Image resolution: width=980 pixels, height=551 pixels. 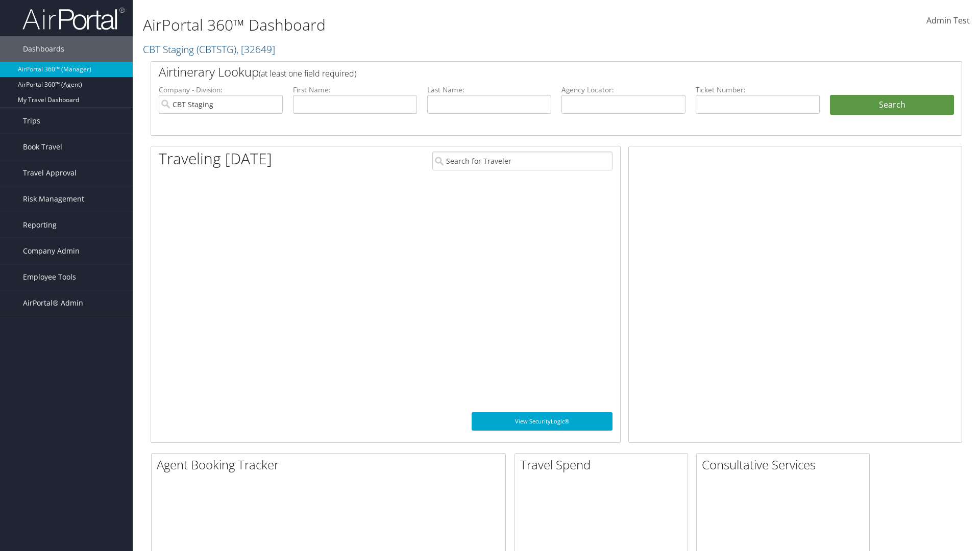 I want to click on h2: Airtinerary Lookup, so click(x=522, y=72).